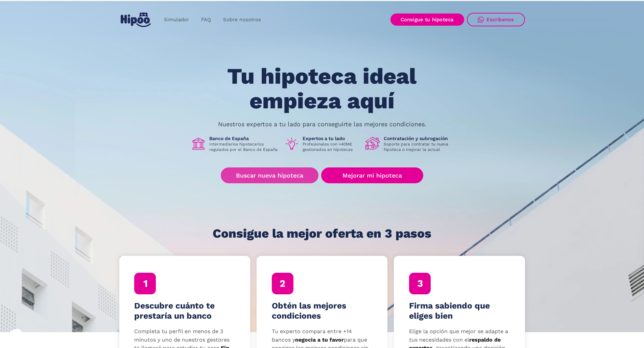 The image size is (644, 348). I want to click on h1: Contratación y subrogación, so click(418, 139).